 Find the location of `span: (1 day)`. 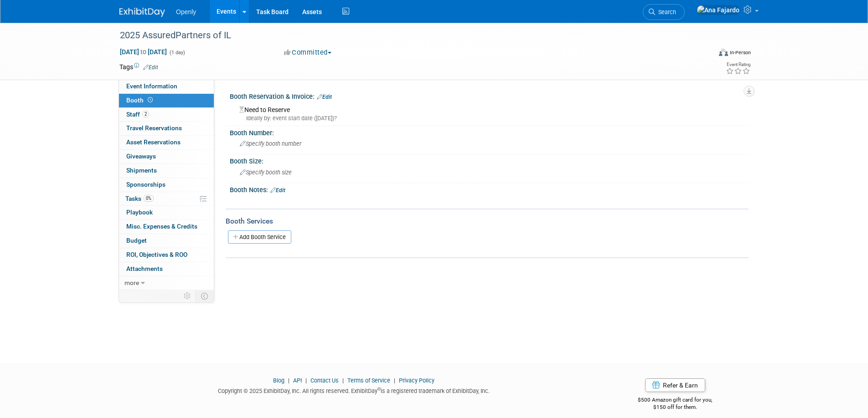

span: (1 day) is located at coordinates (177, 52).